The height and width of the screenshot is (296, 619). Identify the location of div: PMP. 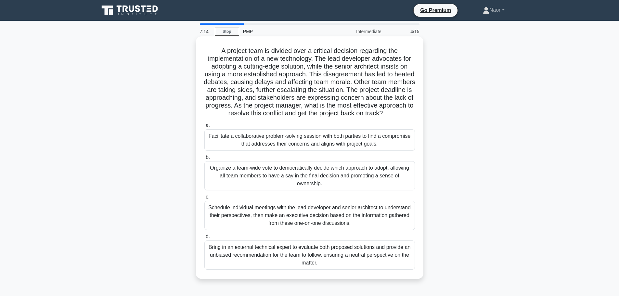
(284, 32).